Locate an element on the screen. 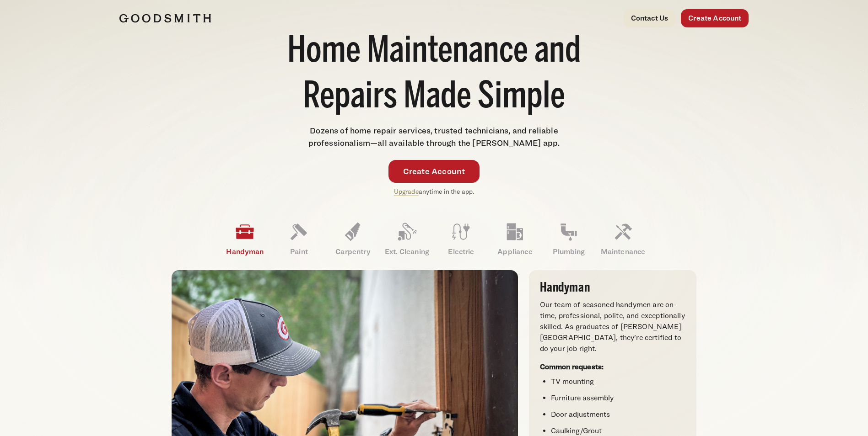  h1: Home Maintenance and Repairs Made Simple is located at coordinates (434, 75).